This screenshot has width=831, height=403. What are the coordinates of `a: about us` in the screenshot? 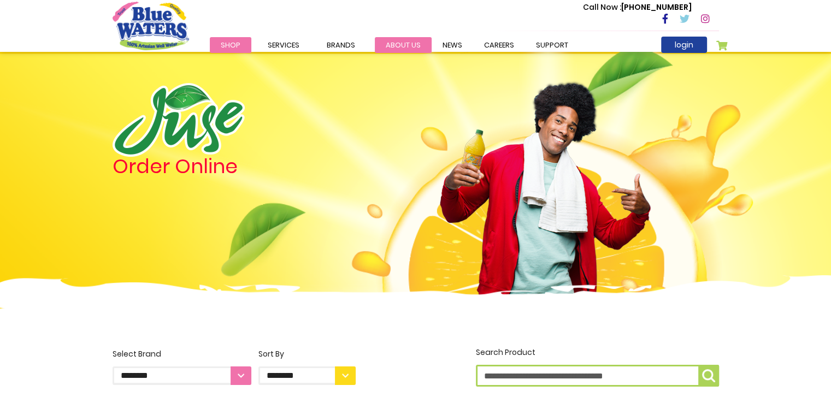 It's located at (403, 45).